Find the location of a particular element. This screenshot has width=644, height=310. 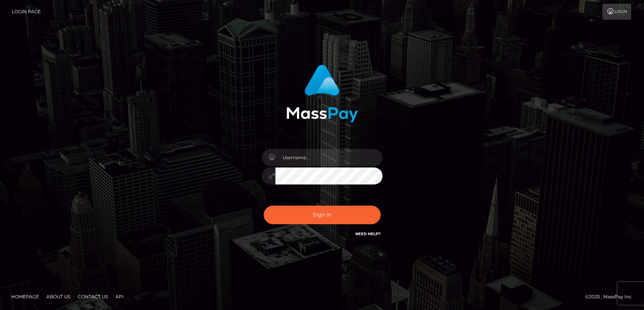

button: Sign in is located at coordinates (322, 215).